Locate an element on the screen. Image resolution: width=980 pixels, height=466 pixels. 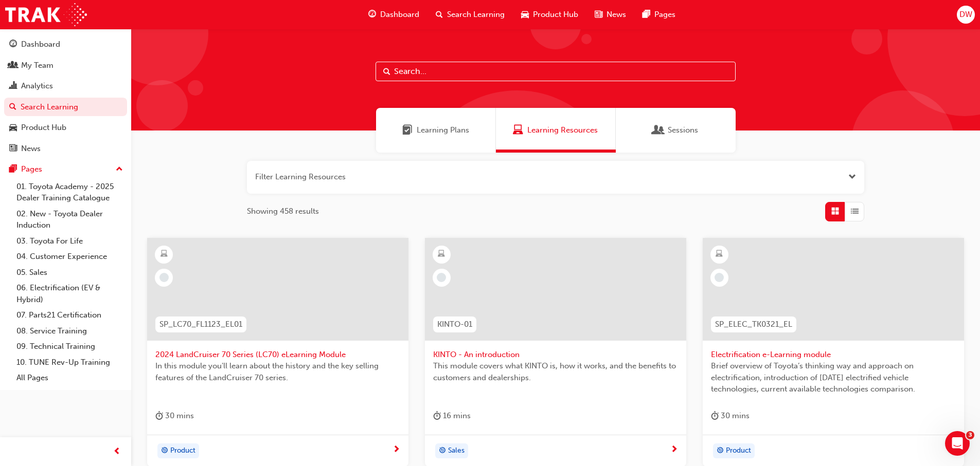
input: Search... is located at coordinates (556, 72).